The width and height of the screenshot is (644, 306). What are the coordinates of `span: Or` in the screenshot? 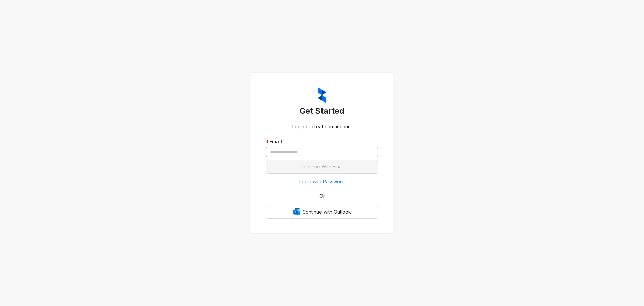 It's located at (322, 196).